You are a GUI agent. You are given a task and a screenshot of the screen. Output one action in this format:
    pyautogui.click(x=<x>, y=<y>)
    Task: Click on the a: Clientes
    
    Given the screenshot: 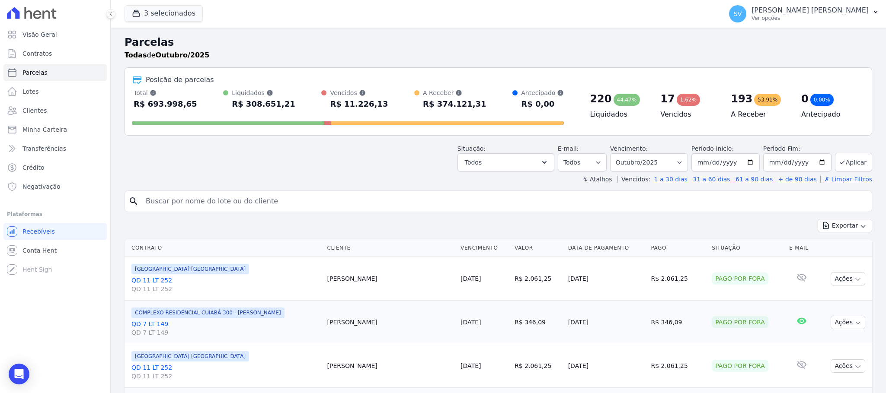 What is the action you would take?
    pyautogui.click(x=55, y=111)
    